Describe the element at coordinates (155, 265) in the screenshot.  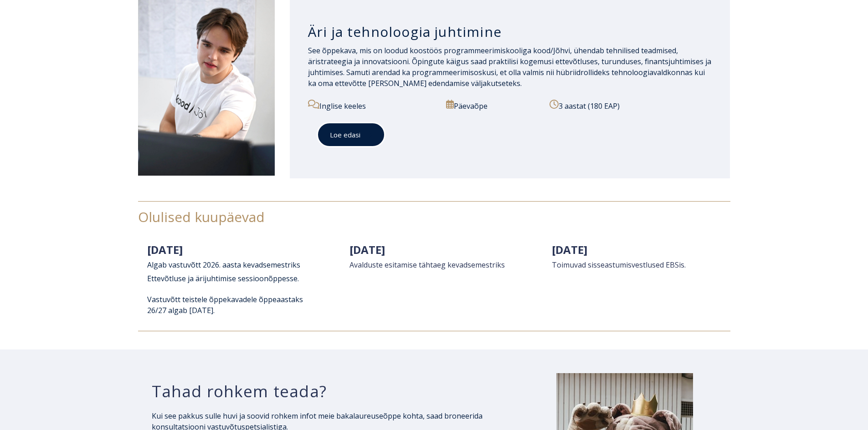
I see `span: lg` at that location.